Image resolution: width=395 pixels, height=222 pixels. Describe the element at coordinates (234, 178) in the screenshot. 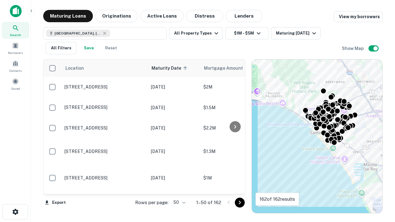

I see `p: $1M` at that location.